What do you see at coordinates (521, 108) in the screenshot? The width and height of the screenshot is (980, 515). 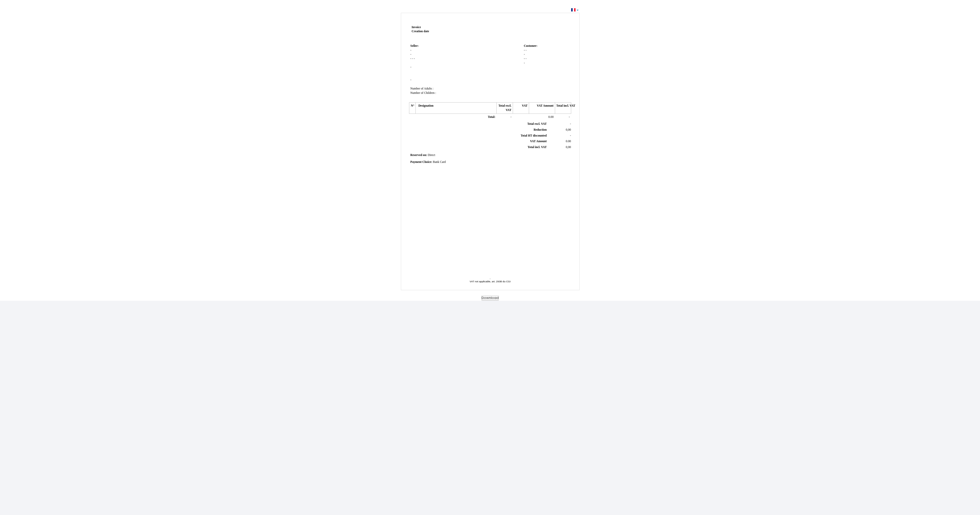 I see `th: VAT` at bounding box center [521, 108].